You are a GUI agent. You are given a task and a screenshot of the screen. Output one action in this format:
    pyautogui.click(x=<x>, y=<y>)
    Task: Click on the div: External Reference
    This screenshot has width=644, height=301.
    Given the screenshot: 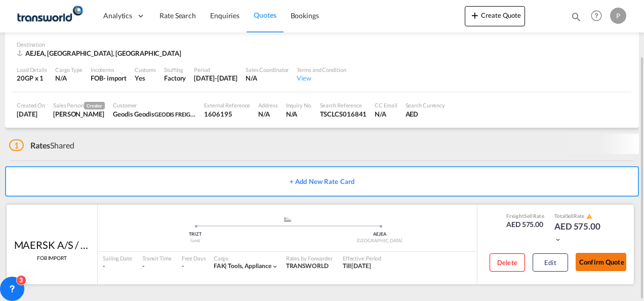 What is the action you would take?
    pyautogui.click(x=227, y=105)
    